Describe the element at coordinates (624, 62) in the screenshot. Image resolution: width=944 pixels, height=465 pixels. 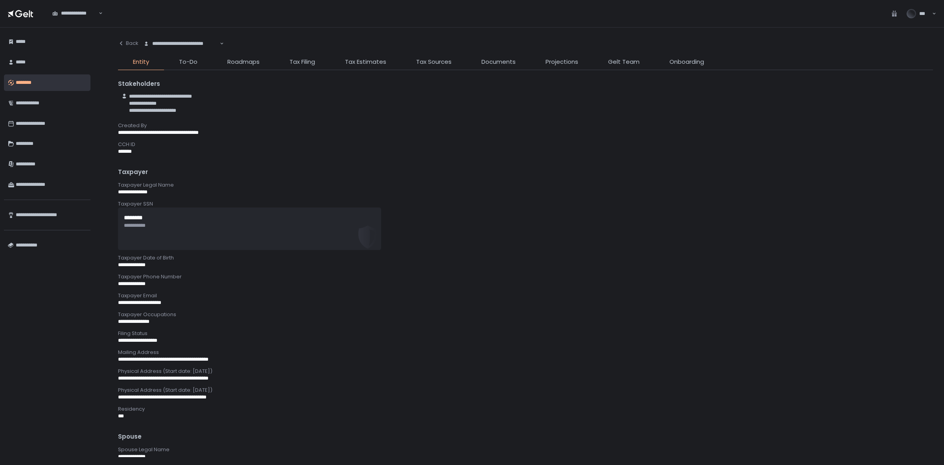
I see `span: Gelt Team` at that location.